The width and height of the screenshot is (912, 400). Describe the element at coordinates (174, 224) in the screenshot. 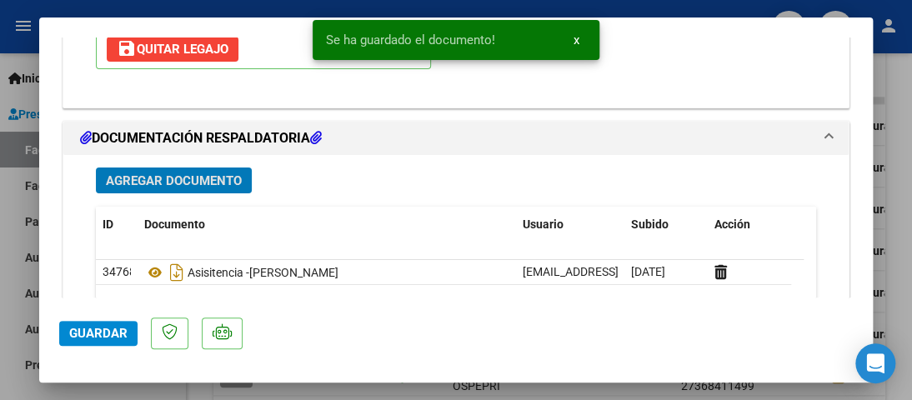

I see `span: Documento` at that location.